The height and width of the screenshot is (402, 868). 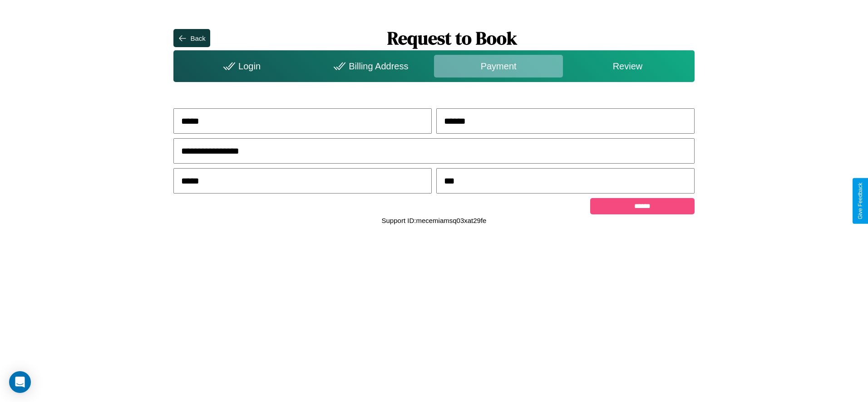 What do you see at coordinates (499, 66) in the screenshot?
I see `div: Payment` at bounding box center [499, 66].